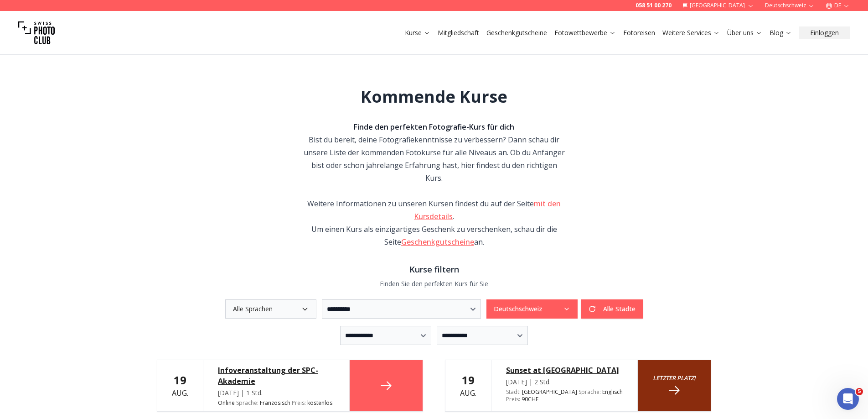 This screenshot has height=419, width=868. What do you see at coordinates (612, 392) in the screenshot?
I see `span: Englisch` at bounding box center [612, 392].